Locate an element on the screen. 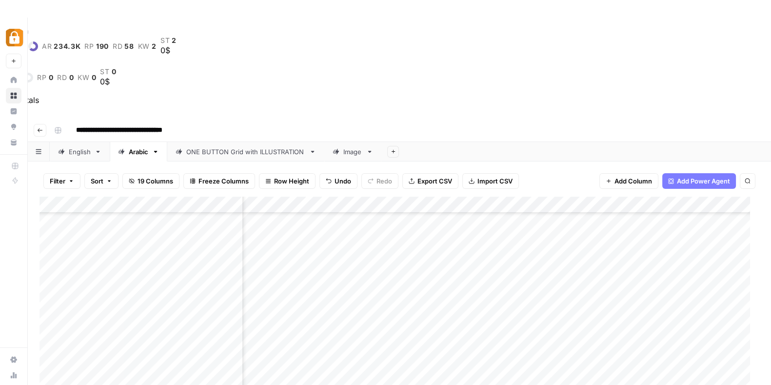  a: Usage is located at coordinates (14, 375).